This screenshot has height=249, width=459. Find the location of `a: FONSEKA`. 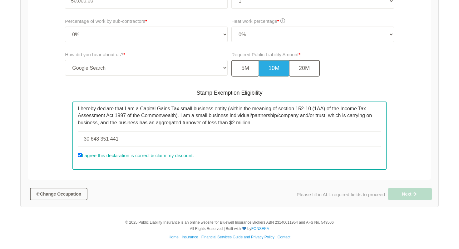

a: FONSEKA is located at coordinates (260, 229).